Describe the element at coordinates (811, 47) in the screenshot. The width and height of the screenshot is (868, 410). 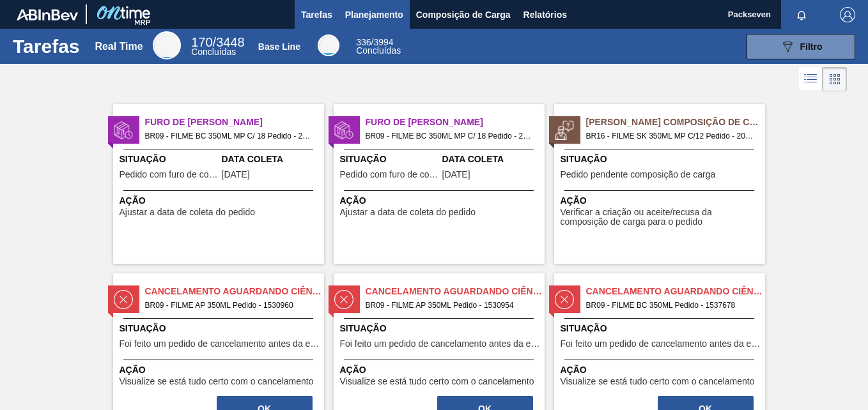
I see `span: Filtro` at that location.